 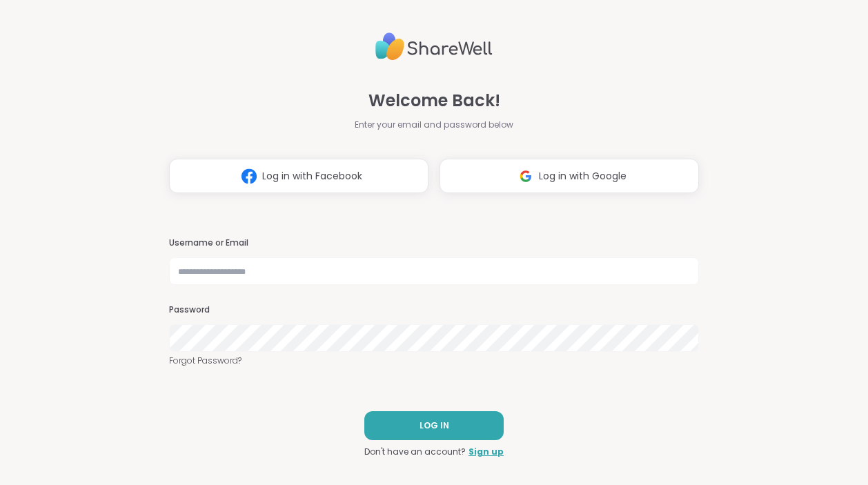 What do you see at coordinates (434, 243) in the screenshot?
I see `h3: Username or Email` at bounding box center [434, 243].